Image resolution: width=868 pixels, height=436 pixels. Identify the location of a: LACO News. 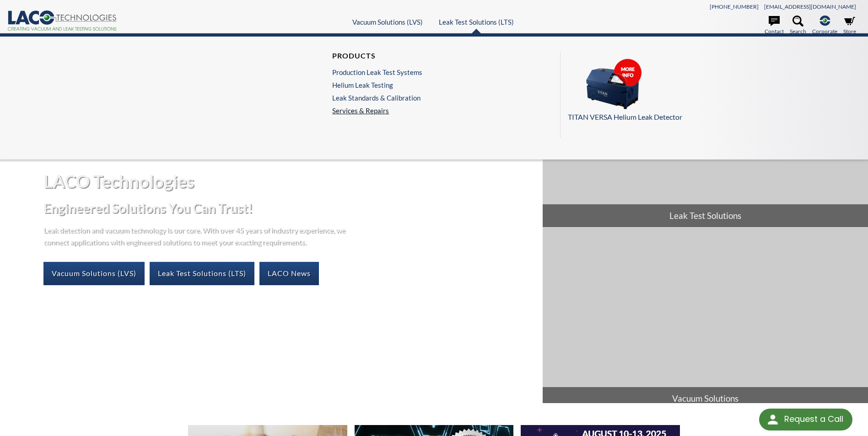
(289, 274).